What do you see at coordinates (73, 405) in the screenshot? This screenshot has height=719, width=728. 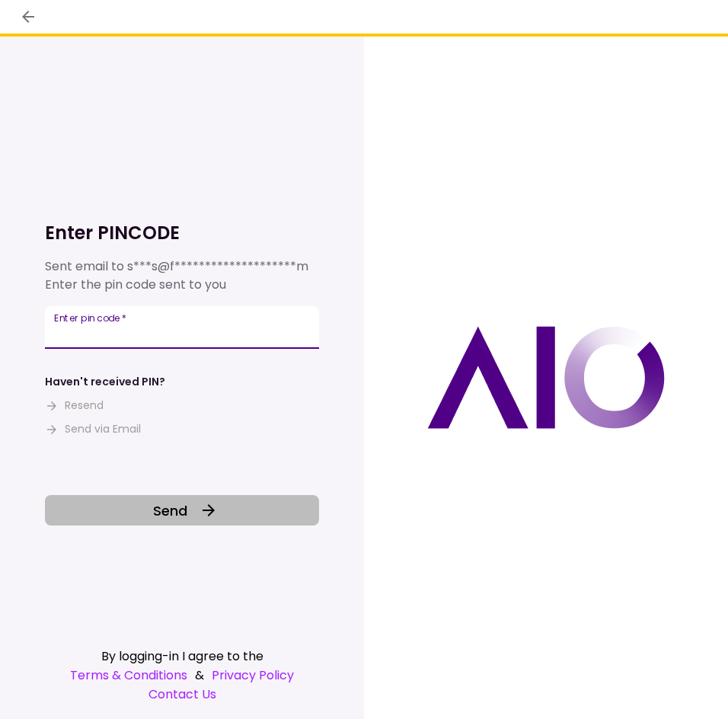 I see `button: Resend` at bounding box center [73, 405].